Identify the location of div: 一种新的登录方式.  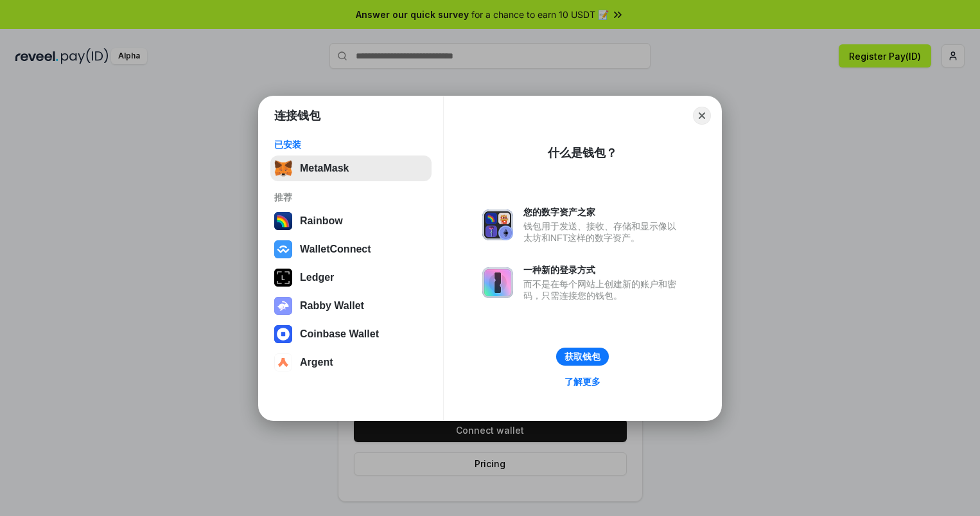
(603, 270).